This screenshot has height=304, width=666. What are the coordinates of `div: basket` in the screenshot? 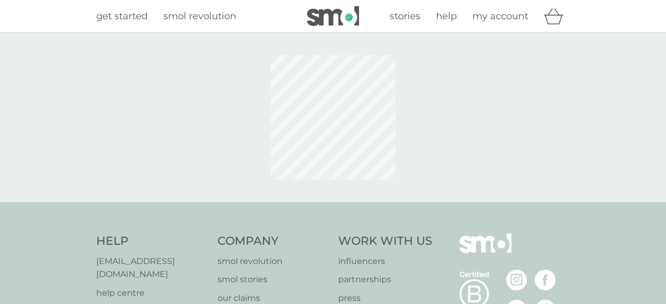 It's located at (557, 16).